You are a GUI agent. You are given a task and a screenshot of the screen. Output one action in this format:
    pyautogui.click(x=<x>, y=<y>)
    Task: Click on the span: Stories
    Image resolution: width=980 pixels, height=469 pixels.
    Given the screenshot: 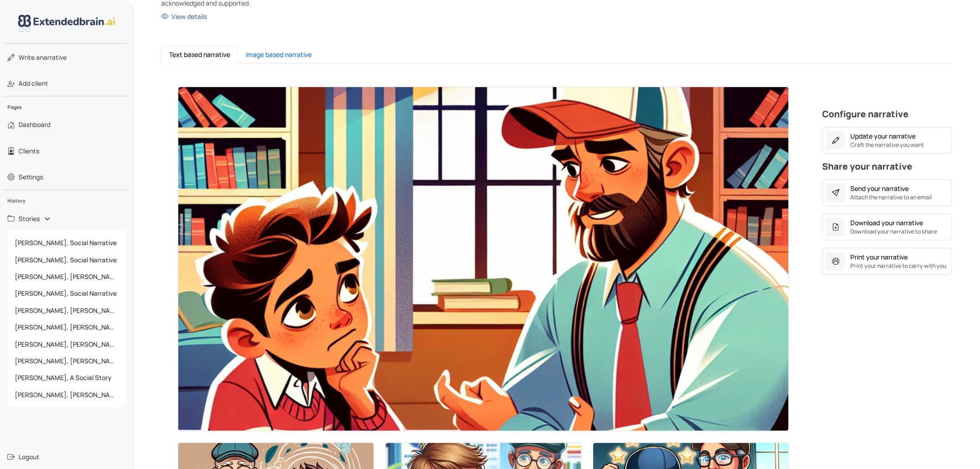 What is the action you would take?
    pyautogui.click(x=29, y=219)
    